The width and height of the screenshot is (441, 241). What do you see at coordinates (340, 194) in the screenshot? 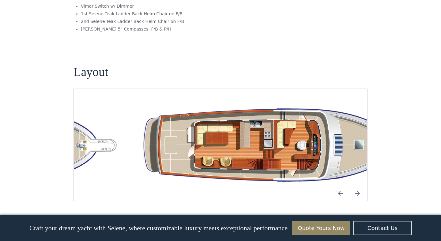
I see `a: Previous slide` at bounding box center [340, 194].